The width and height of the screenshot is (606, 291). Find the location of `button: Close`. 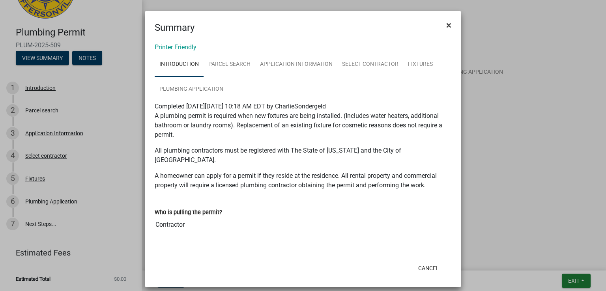

button: Close is located at coordinates (449, 25).